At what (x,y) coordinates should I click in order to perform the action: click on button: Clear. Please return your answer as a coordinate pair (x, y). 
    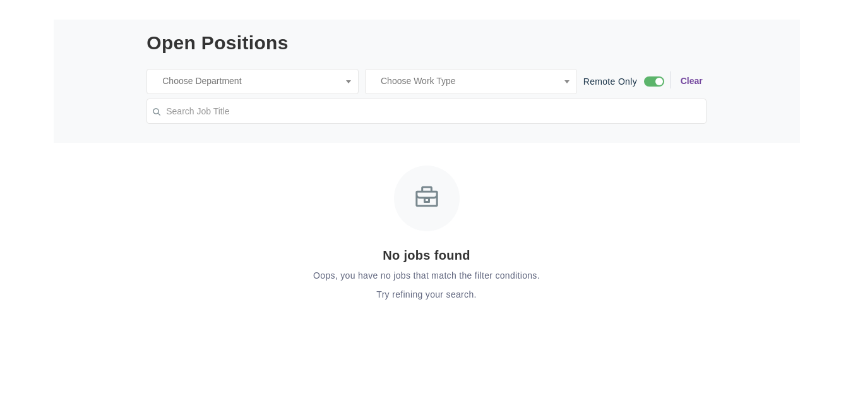
    Looking at the image, I should click on (692, 81).